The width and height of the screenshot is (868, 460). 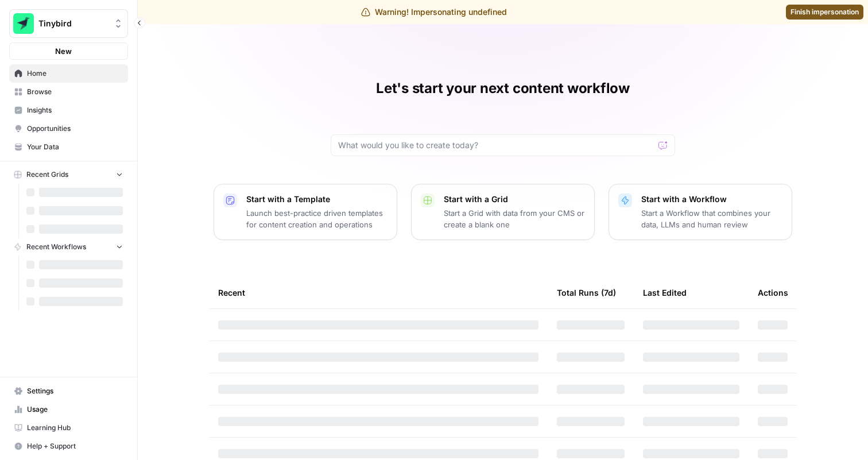 I want to click on span: New, so click(x=63, y=51).